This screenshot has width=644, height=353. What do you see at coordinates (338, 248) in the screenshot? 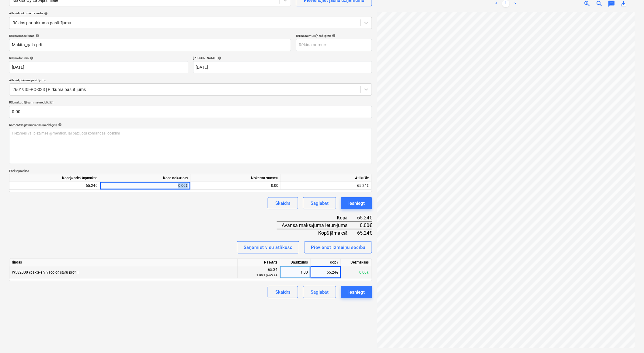
I see `button: Pievienot izmaiņu secību` at bounding box center [338, 248].